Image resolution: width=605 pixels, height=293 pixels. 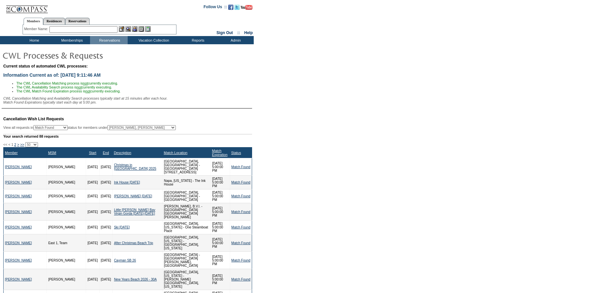 I want to click on a: Member, so click(x=11, y=153).